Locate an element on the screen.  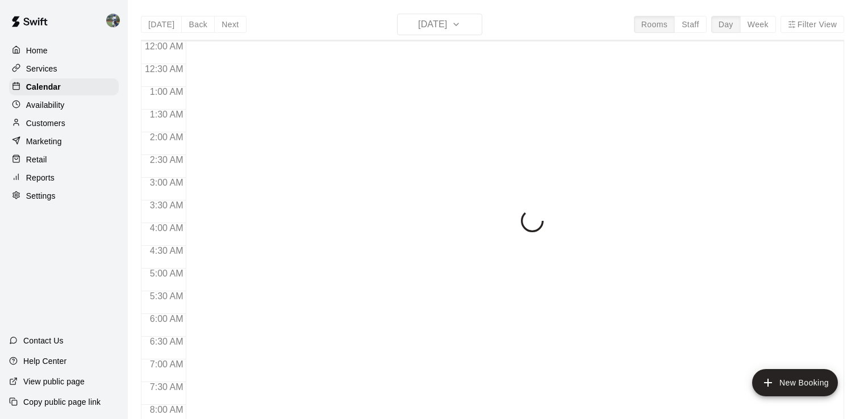
div: Home is located at coordinates (63, 50).